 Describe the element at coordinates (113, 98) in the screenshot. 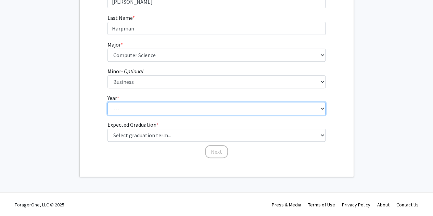

I see `label: Year` at that location.